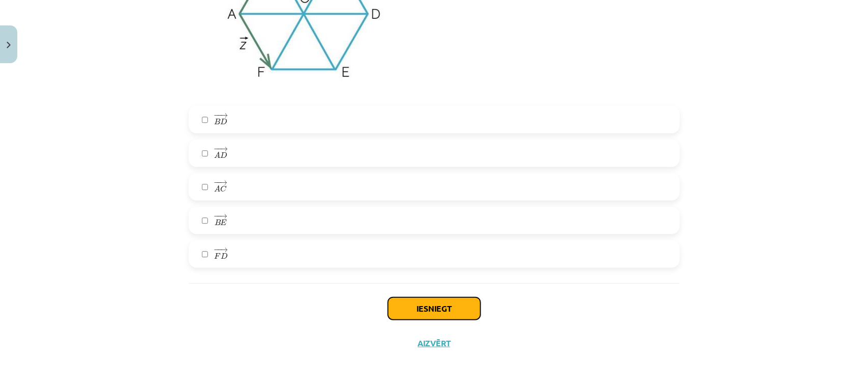 This screenshot has height=386, width=868. What do you see at coordinates (9, 45) in the screenshot?
I see `img: icon-close-lesson-0947bae3869378f0d4975bcd49f059093ad1ed9edebbc8119c70593378902aed.svg` at bounding box center [9, 45].